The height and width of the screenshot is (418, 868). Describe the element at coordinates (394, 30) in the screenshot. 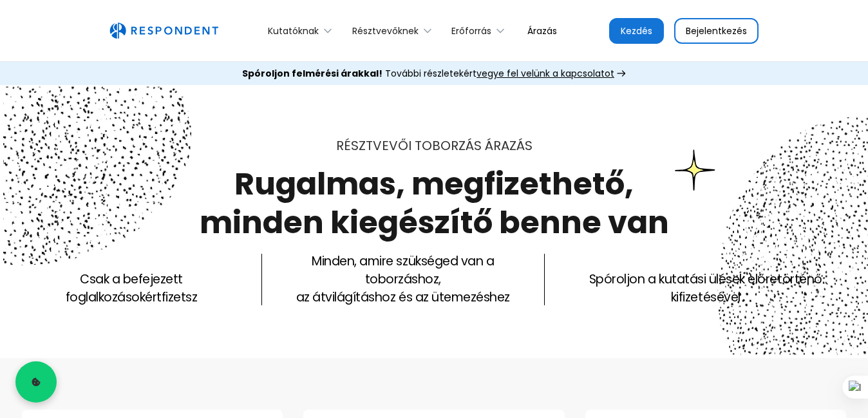

I see `div: Résztvevőknek` at that location.